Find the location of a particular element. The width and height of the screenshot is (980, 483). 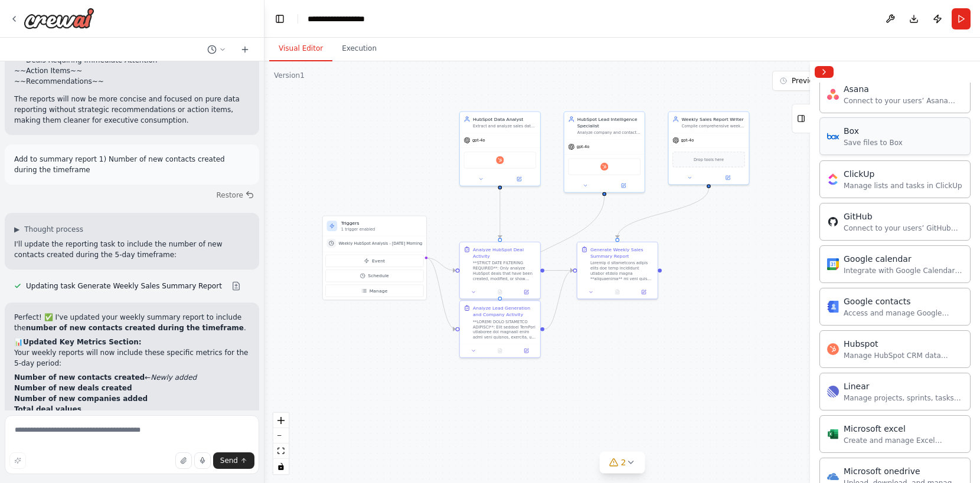

g: Edge from triggers to 9123ef40-39c4-4c3b-967c-0e3c0c0e3f15 is located at coordinates (440, 264).